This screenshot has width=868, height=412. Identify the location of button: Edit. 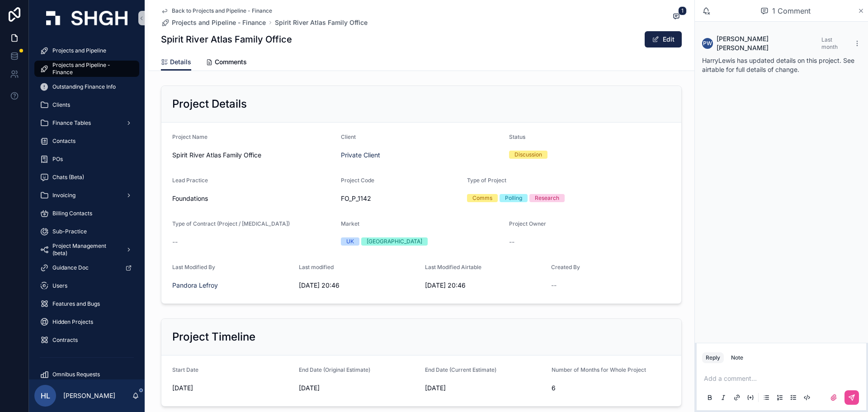
(664, 39).